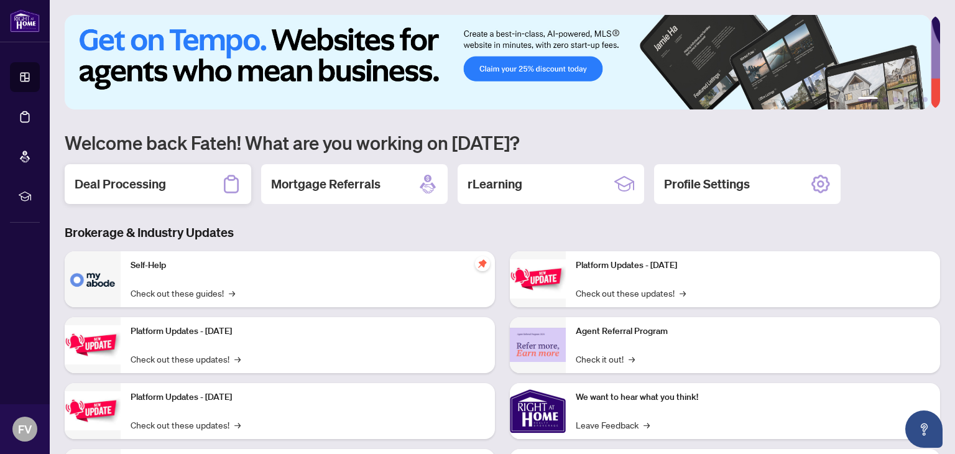  What do you see at coordinates (868, 99) in the screenshot?
I see `button: 1` at bounding box center [868, 99].